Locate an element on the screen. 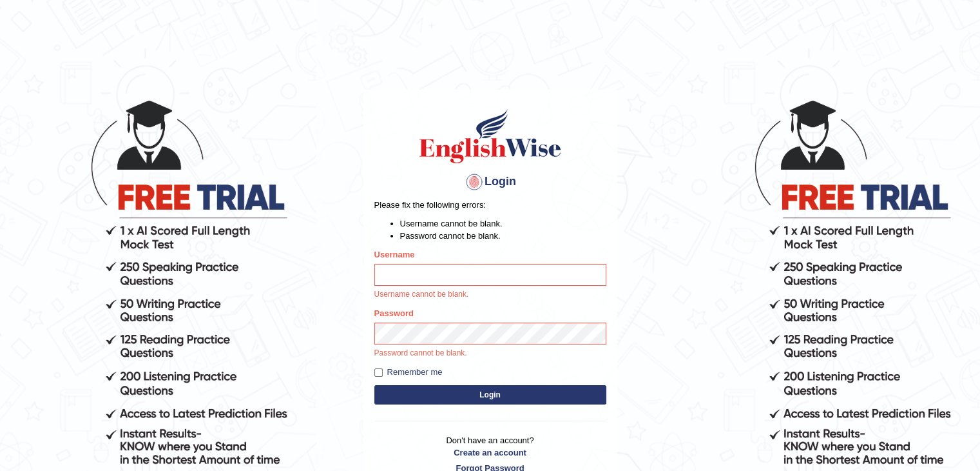 The image size is (980, 471). p: Please fix the following errors: is located at coordinates (490, 204).